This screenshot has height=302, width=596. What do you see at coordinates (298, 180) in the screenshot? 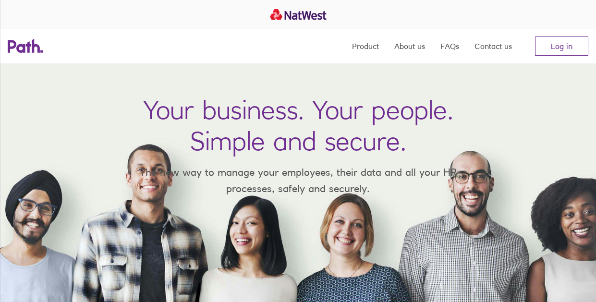
I see `p: The new way to manage your employees, their data and all your HR processes, safely and securely.` at bounding box center [298, 180].